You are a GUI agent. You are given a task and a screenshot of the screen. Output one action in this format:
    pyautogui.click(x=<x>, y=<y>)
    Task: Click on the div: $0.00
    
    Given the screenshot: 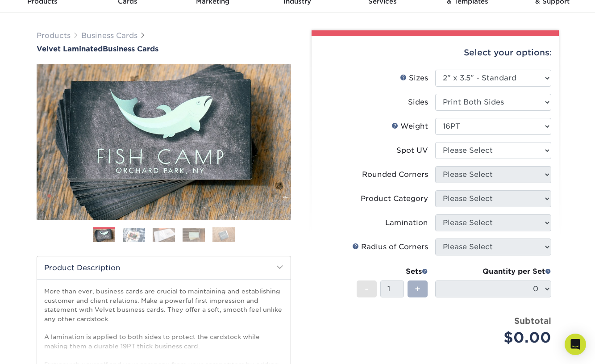 What is the action you would take?
    pyautogui.click(x=496, y=337)
    